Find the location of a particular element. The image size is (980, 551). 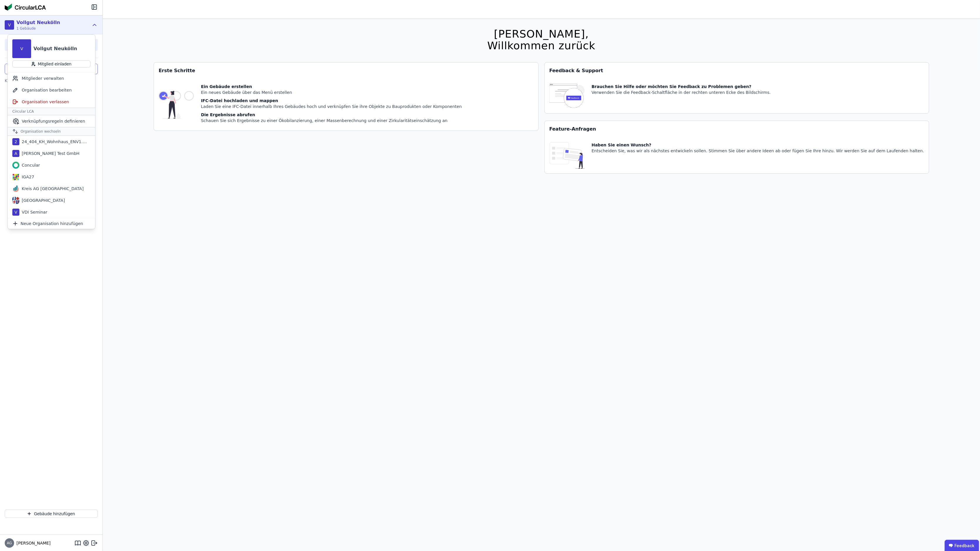

div: 24_404_KH_Wohnhaus_ENV1.1 (Concular intern) is located at coordinates (53, 142).